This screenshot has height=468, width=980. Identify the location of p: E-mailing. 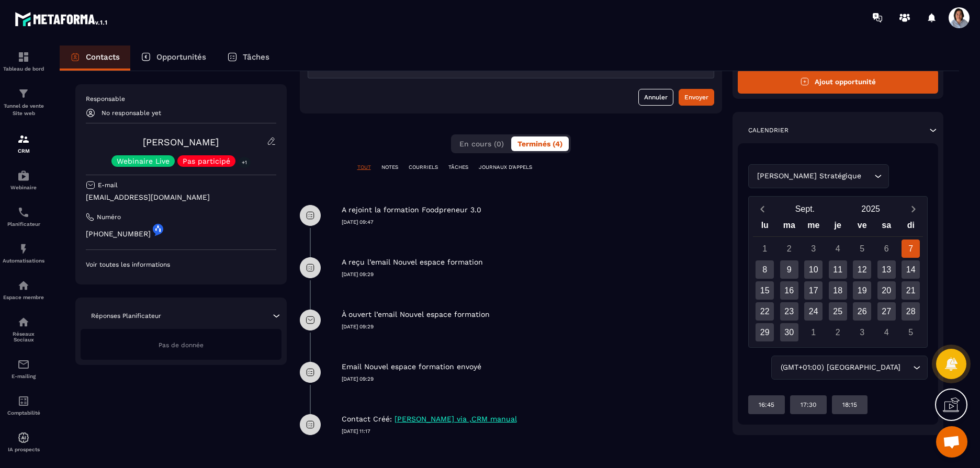
(24, 376).